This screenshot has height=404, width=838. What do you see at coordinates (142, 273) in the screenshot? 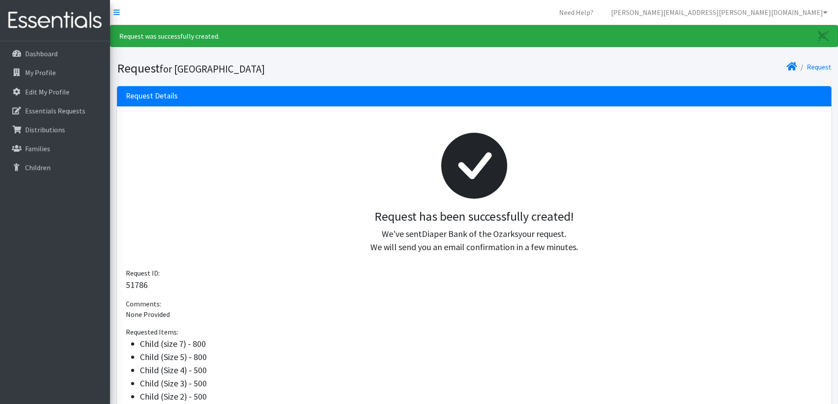
I see `span: Request ID:` at bounding box center [142, 273].